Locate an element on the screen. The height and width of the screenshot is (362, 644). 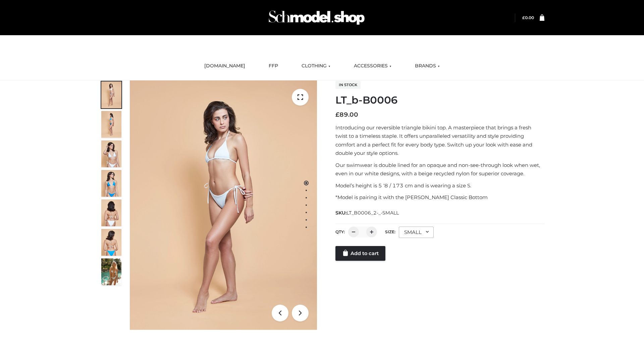
label: QTY: is located at coordinates (340, 232).